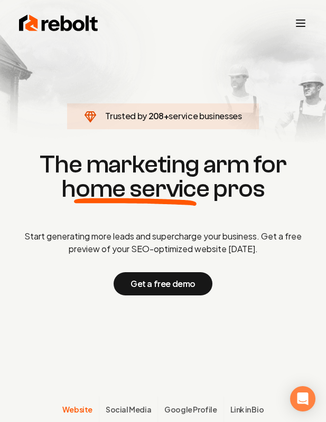 The height and width of the screenshot is (422, 326). What do you see at coordinates (302, 399) in the screenshot?
I see `div: Open Intercom Messenger` at bounding box center [302, 399].